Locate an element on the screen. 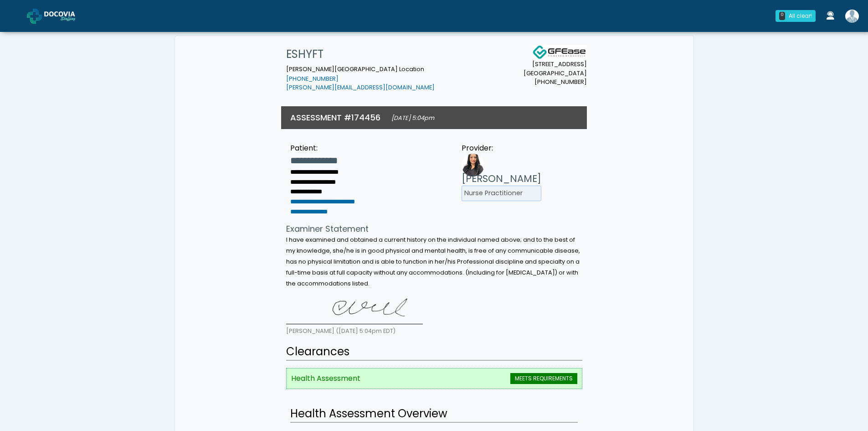  h4: Examiner Statement is located at coordinates (434, 229).